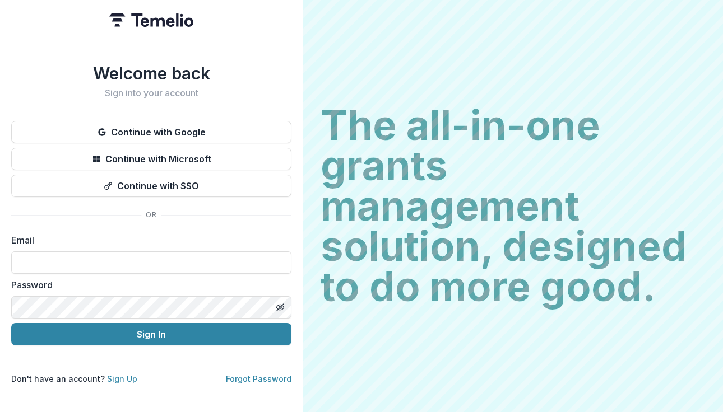 The image size is (723, 412). I want to click on a: Forgot Password, so click(258, 379).